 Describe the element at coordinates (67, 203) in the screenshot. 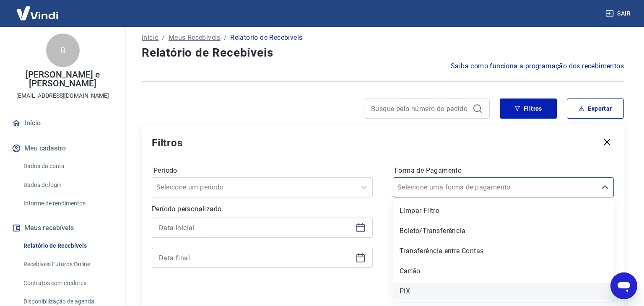

I see `a: Informe de rendimentos` at that location.